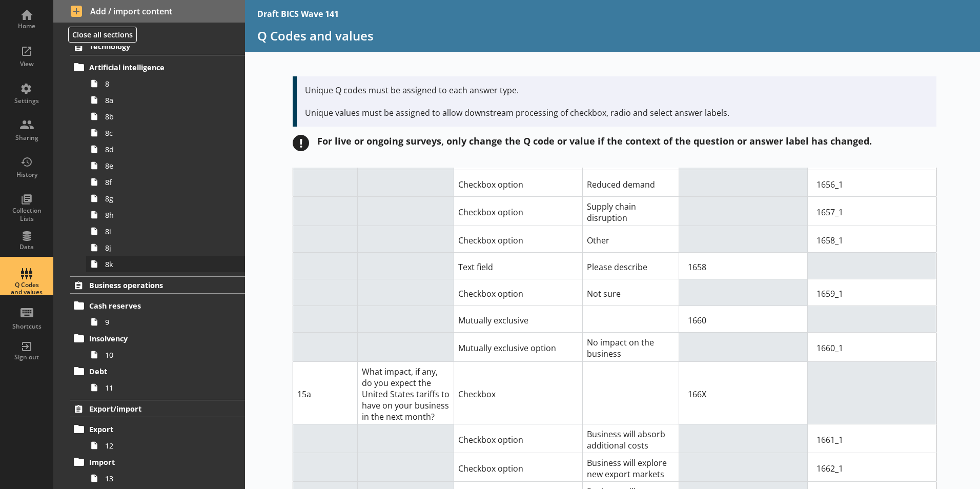  Describe the element at coordinates (162, 264) in the screenshot. I see `span: 8k` at that location.